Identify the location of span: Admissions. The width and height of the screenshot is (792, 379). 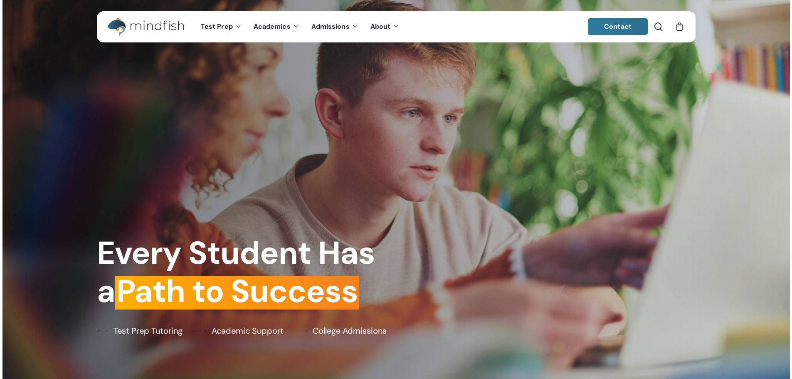
(331, 26).